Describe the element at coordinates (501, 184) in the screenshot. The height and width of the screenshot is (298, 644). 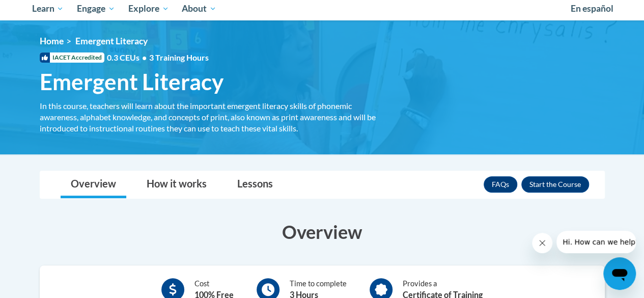
I see `a: FAQs` at that location.